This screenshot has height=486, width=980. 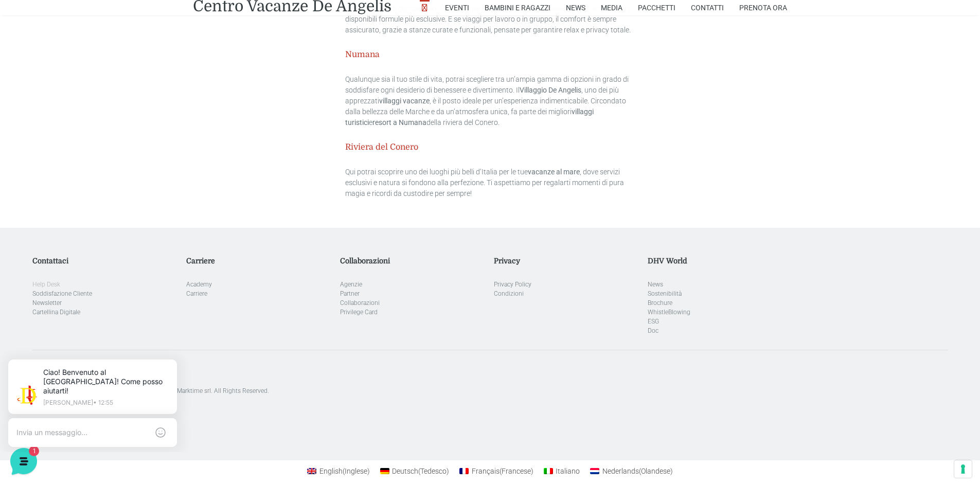 I want to click on button: Home, so click(x=40, y=342).